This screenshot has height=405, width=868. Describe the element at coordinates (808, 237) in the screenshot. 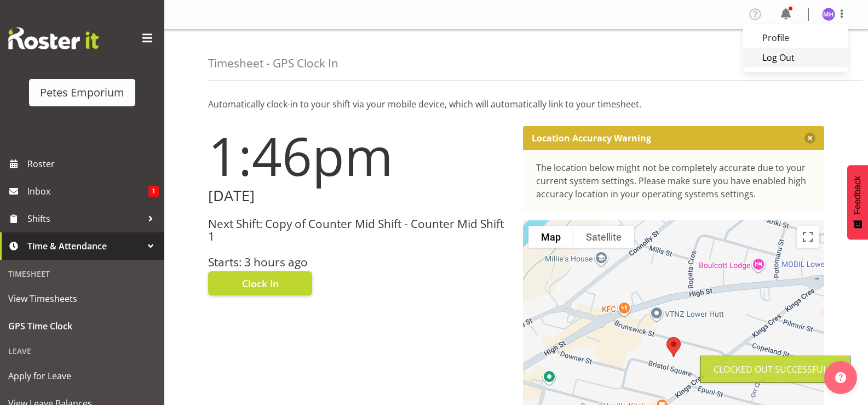

I see `button: Toggle fullscreen view` at that location.